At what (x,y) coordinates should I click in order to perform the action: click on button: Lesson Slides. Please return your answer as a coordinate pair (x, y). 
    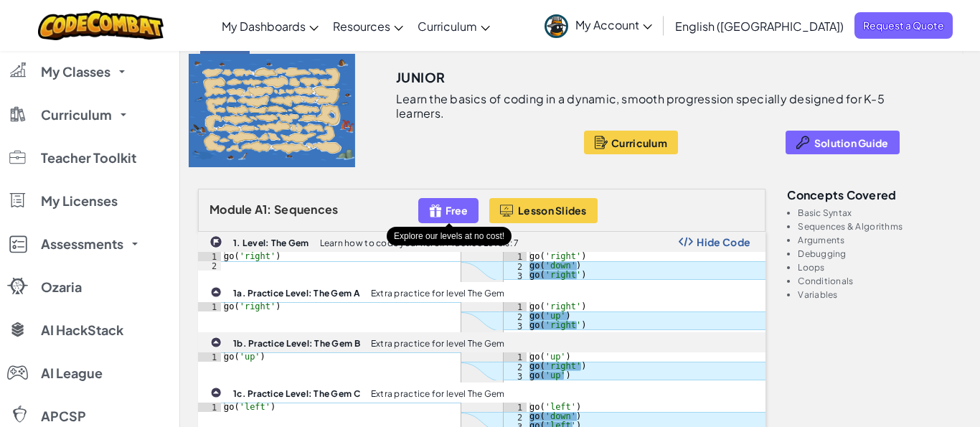
    Looking at the image, I should click on (543, 210).